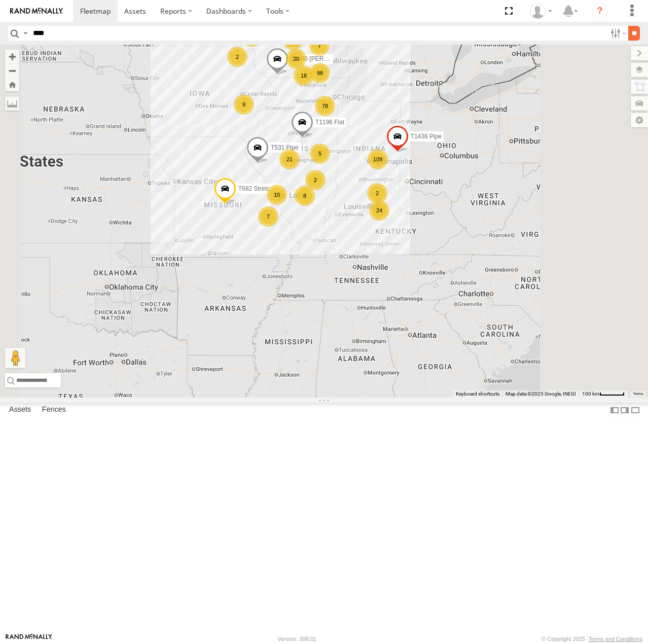 The image size is (648, 644). I want to click on button: Zoom in, so click(12, 56).